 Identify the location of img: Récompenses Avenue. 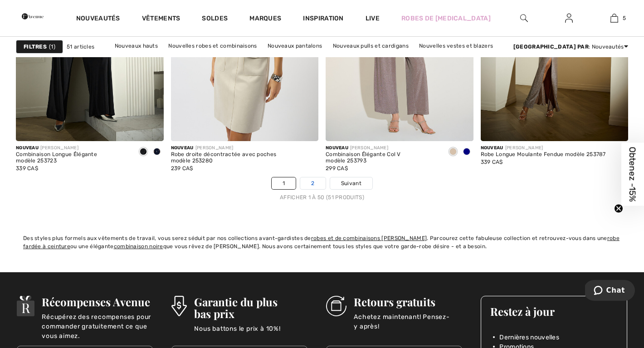
(26, 306).